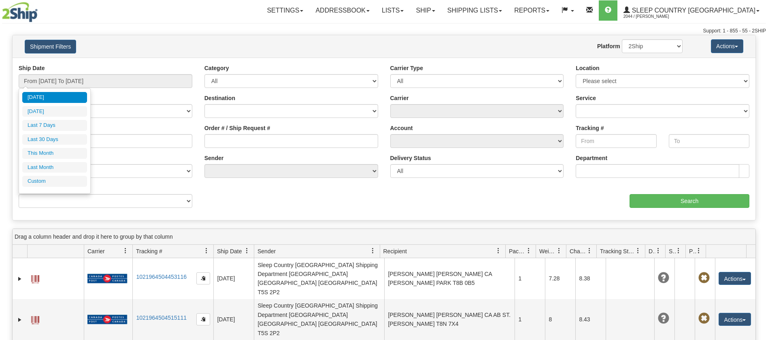 The image size is (768, 340). What do you see at coordinates (55, 181) in the screenshot?
I see `li: Custom` at bounding box center [55, 181].